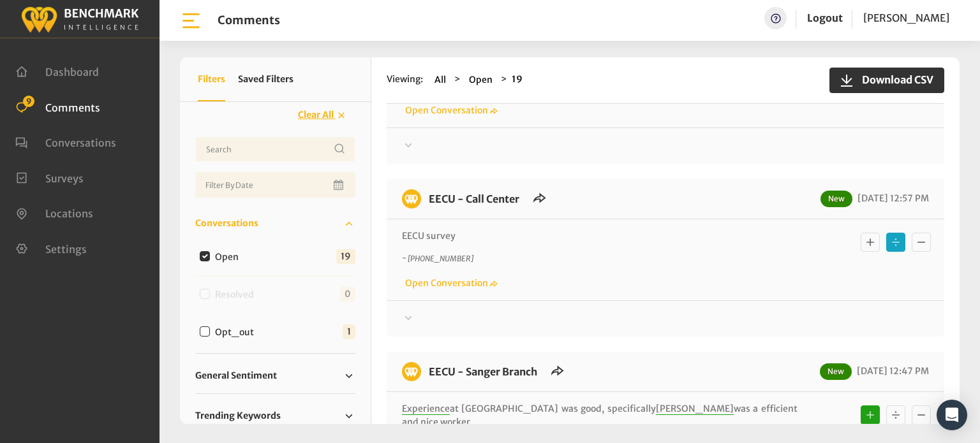  Describe the element at coordinates (405, 80) in the screenshot. I see `span: Viewing:` at that location.